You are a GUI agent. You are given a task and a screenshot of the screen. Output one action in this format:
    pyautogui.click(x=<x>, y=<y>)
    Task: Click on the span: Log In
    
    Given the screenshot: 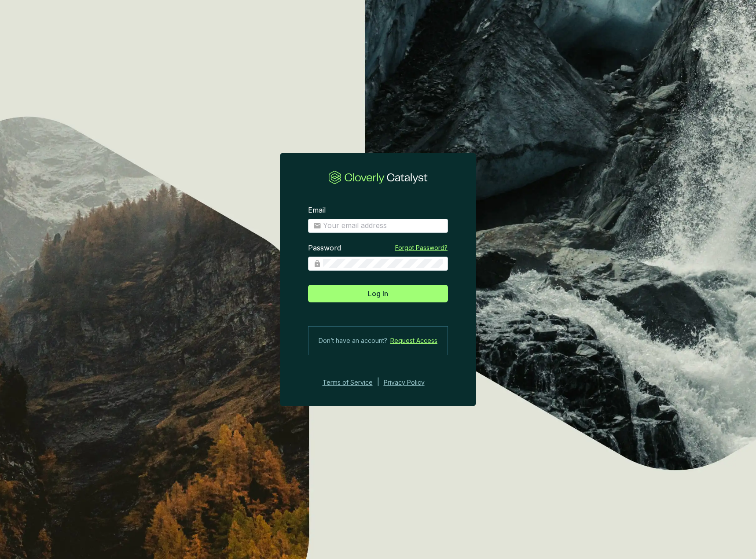 What is the action you would take?
    pyautogui.click(x=378, y=294)
    